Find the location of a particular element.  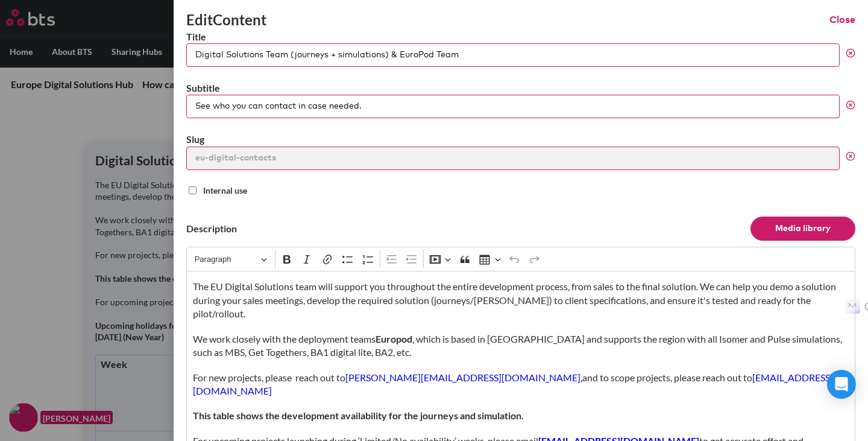

div: Open Intercom Messenger is located at coordinates (841, 384).